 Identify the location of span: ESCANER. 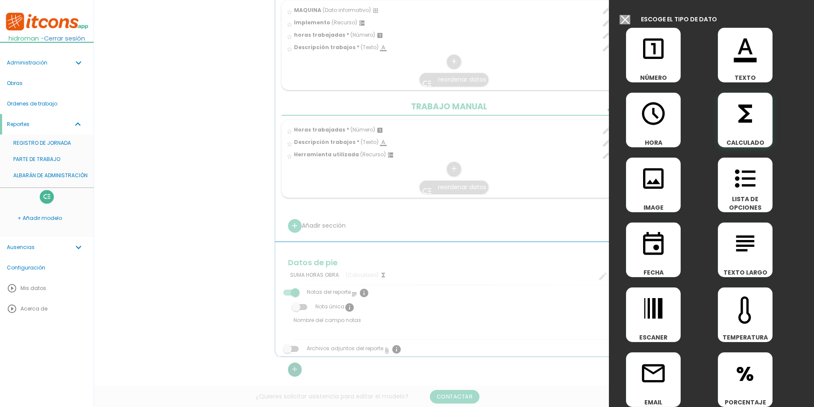
(653, 338).